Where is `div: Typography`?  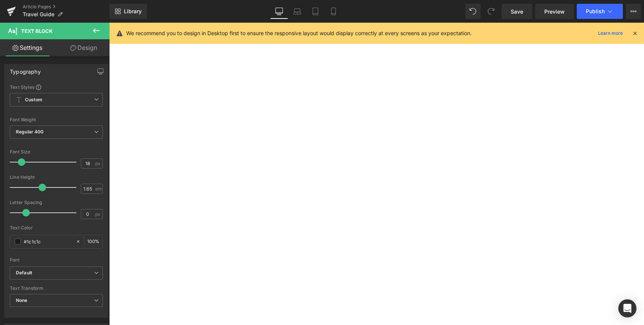 div: Typography is located at coordinates (25, 70).